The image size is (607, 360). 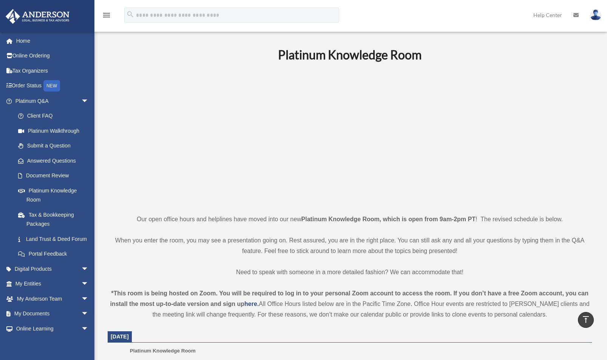 What do you see at coordinates (53, 101) in the screenshot?
I see `a: Platinum Q&Aarrow_drop_down` at bounding box center [53, 101].